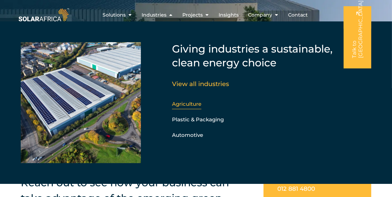 The image size is (392, 197). Describe the element at coordinates (114, 15) in the screenshot. I see `span: Solutions` at that location.